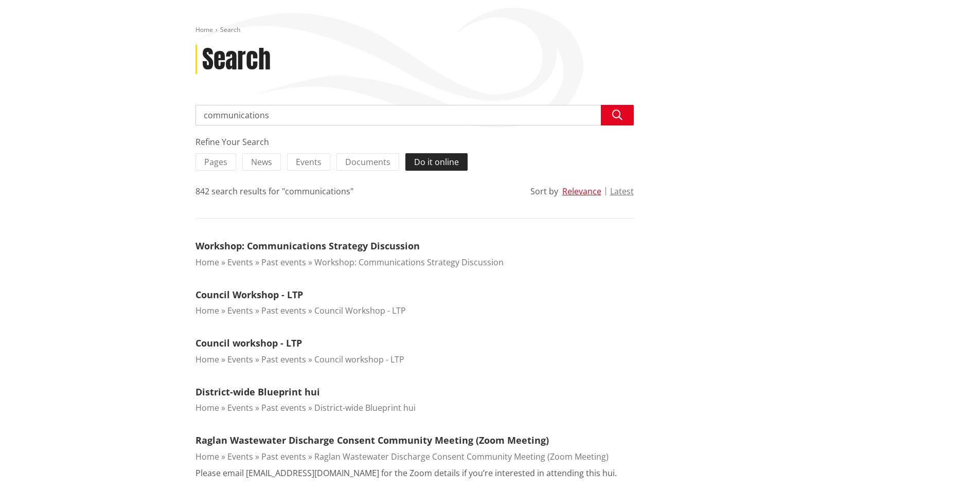 Image resolution: width=980 pixels, height=490 pixels. Describe the element at coordinates (436, 162) in the screenshot. I see `span: Do it online` at that location.